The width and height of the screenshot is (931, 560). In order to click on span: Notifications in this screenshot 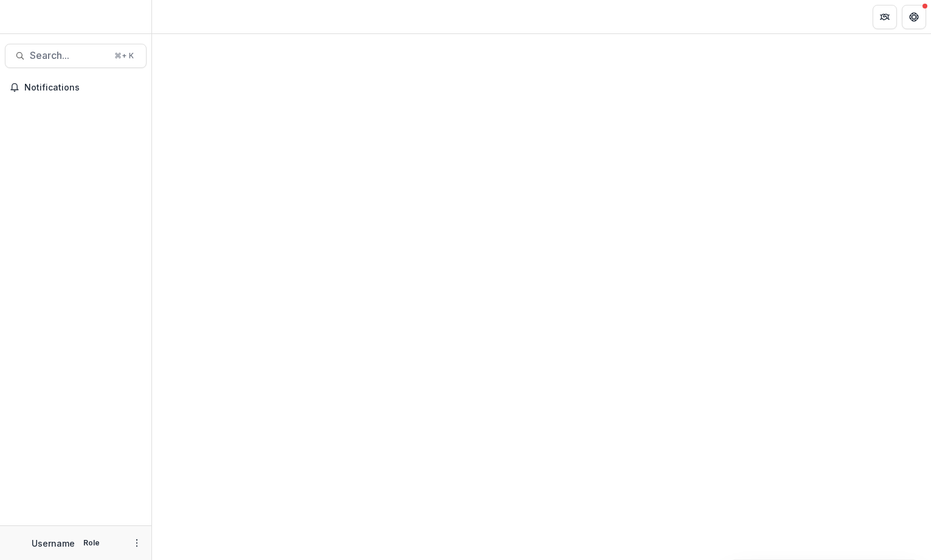, I will do `click(83, 88)`.